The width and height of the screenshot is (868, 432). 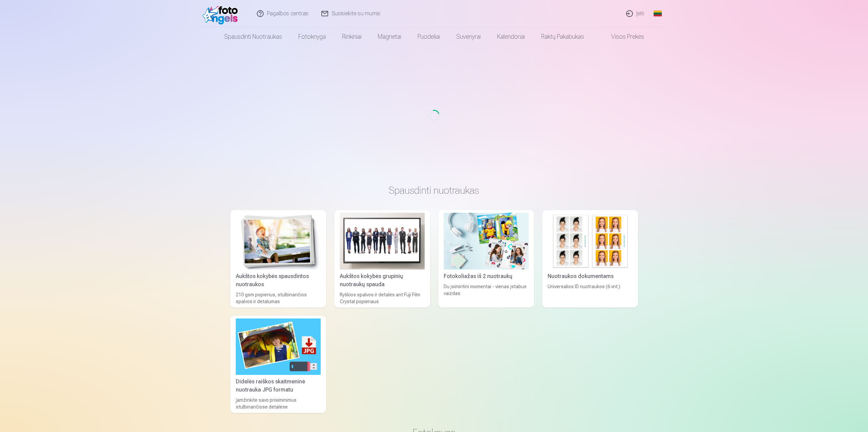 What do you see at coordinates (279, 347) in the screenshot?
I see `img: Didelės raiškos skaitmeninė nuotrauka JPG formatu` at bounding box center [279, 347].